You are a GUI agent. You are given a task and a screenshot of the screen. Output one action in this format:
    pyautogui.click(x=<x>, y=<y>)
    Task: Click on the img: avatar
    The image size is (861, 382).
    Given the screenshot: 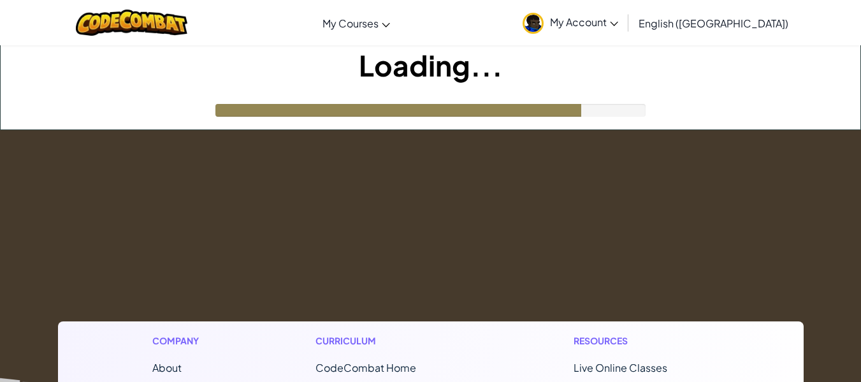 What is the action you would take?
    pyautogui.click(x=533, y=23)
    